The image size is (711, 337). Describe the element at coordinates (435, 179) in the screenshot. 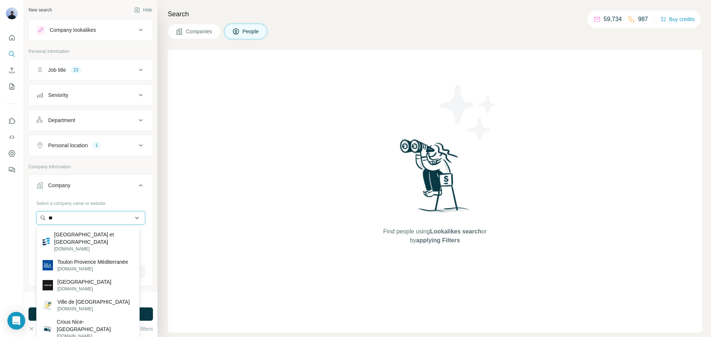

I see `img: Surfe Illustration - Woman searching with binoculars` at that location.